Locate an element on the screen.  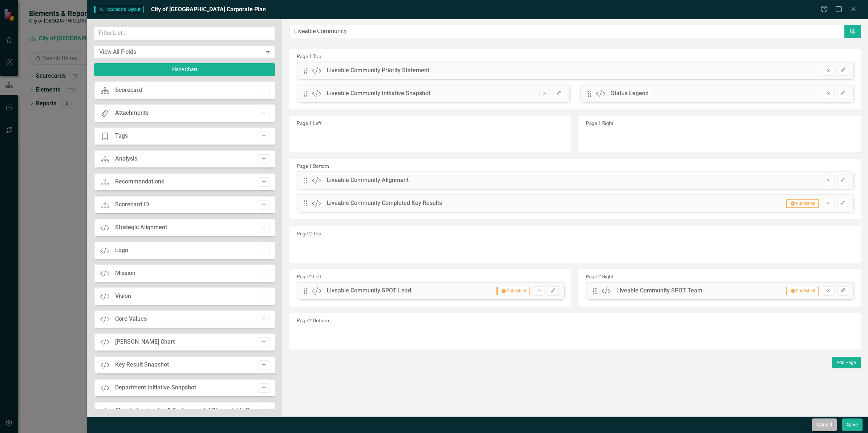
small: Page 1 Bottom is located at coordinates (313, 166).